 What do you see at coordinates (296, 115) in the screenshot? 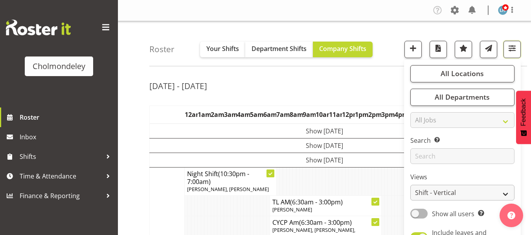
I see `th: 8am` at bounding box center [296, 115].